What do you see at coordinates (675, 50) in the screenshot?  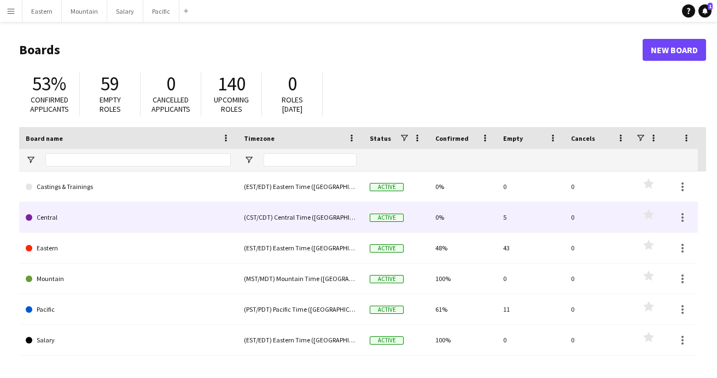 I see `a: New Board` at bounding box center [675, 50].